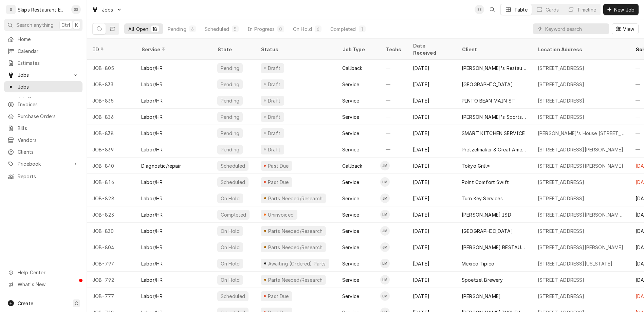  What do you see at coordinates (76, 10) in the screenshot?
I see `div: SS` at bounding box center [76, 10].